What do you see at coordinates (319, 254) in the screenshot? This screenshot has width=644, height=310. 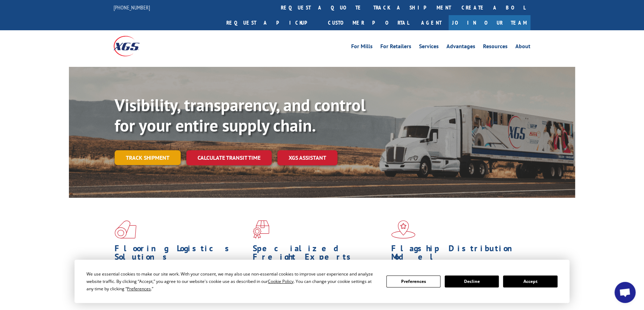 I see `h1: Specialized Freight Experts` at bounding box center [319, 254].